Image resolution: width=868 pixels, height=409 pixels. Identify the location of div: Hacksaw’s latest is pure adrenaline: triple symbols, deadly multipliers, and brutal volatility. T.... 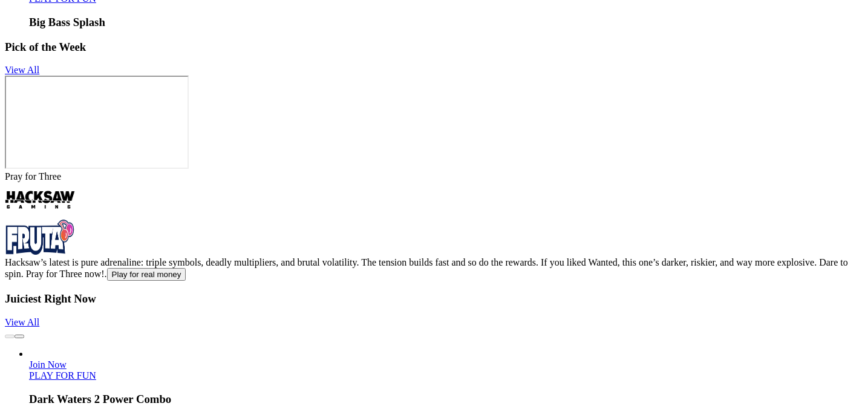
(434, 268).